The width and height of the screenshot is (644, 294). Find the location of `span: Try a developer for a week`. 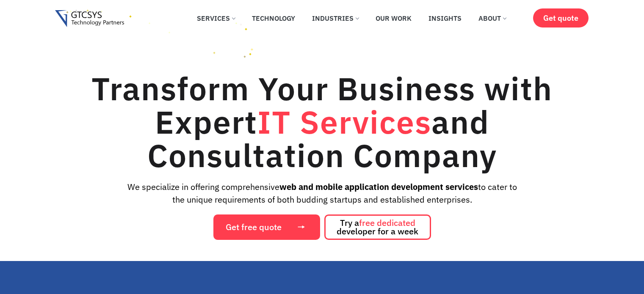

span: Try a developer for a week is located at coordinates (377, 227).